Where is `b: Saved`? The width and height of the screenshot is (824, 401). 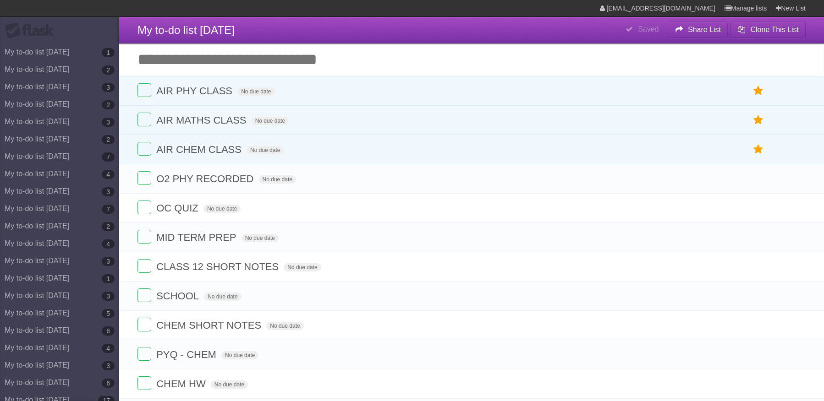 b: Saved is located at coordinates (648, 29).